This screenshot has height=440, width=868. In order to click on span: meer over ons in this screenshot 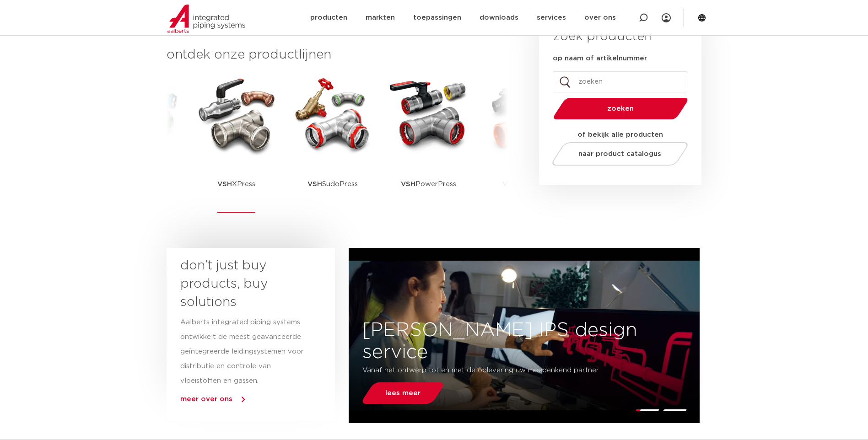, I will do `click(206, 399)`.